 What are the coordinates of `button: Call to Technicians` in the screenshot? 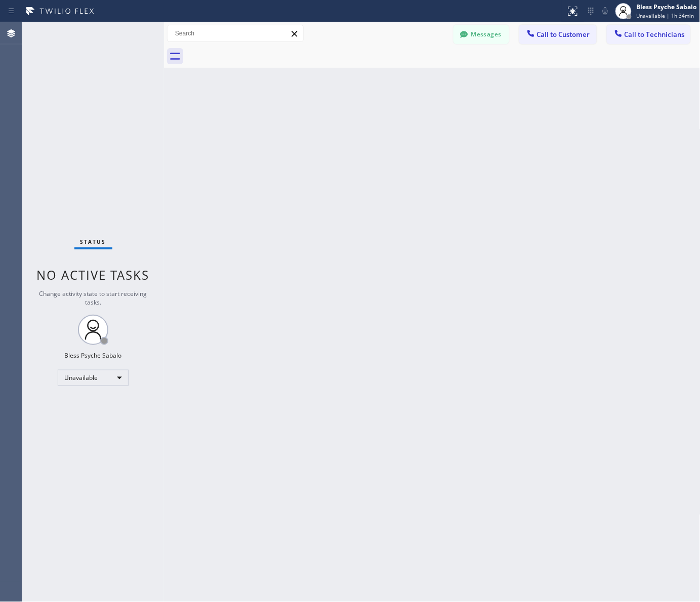 It's located at (648, 35).